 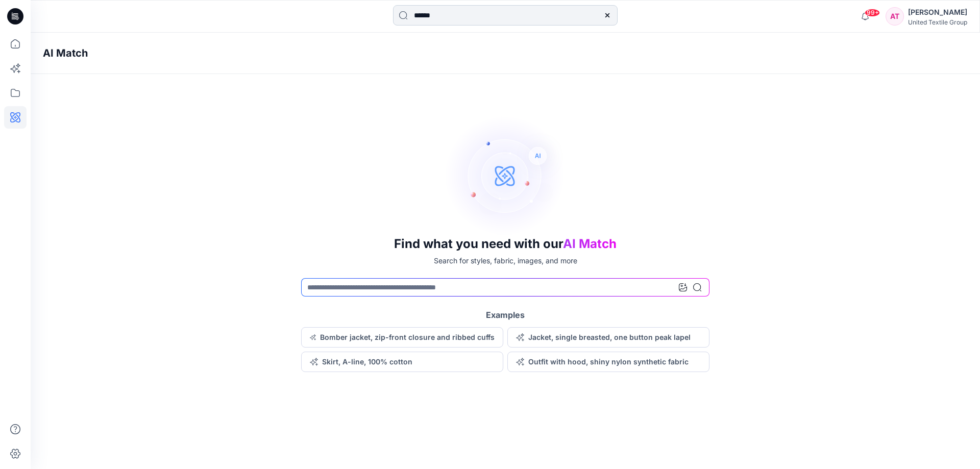 What do you see at coordinates (506, 315) in the screenshot?
I see `h5: Examples` at bounding box center [506, 315].